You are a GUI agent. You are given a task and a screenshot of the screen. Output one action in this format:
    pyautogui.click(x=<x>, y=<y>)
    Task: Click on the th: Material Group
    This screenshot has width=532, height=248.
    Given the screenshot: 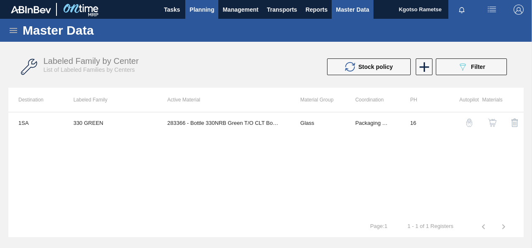 What is the action you would take?
    pyautogui.click(x=317, y=100)
    